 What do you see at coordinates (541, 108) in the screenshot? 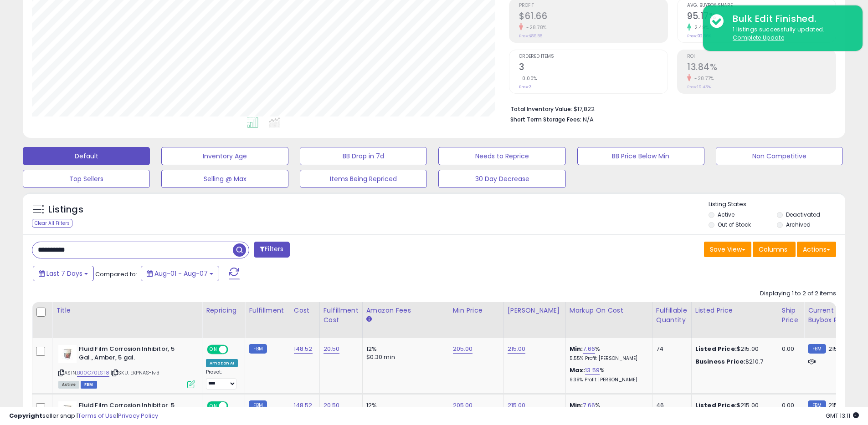
I see `b: Total Inventory Value:` at bounding box center [541, 108].